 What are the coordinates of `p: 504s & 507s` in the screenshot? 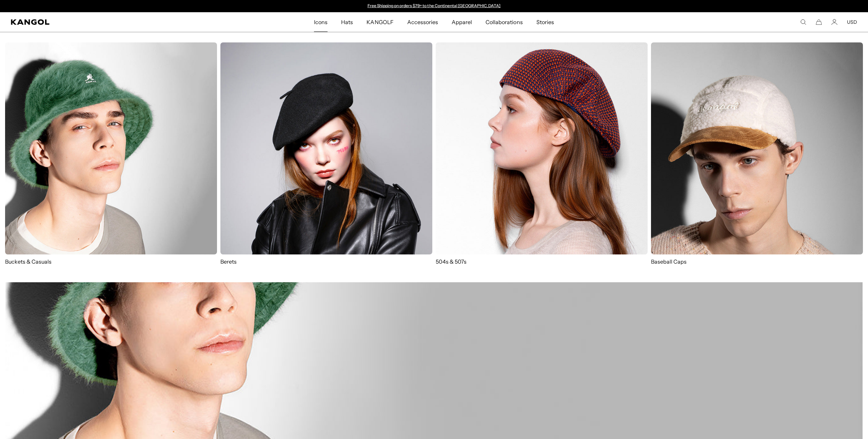 It's located at (541, 261).